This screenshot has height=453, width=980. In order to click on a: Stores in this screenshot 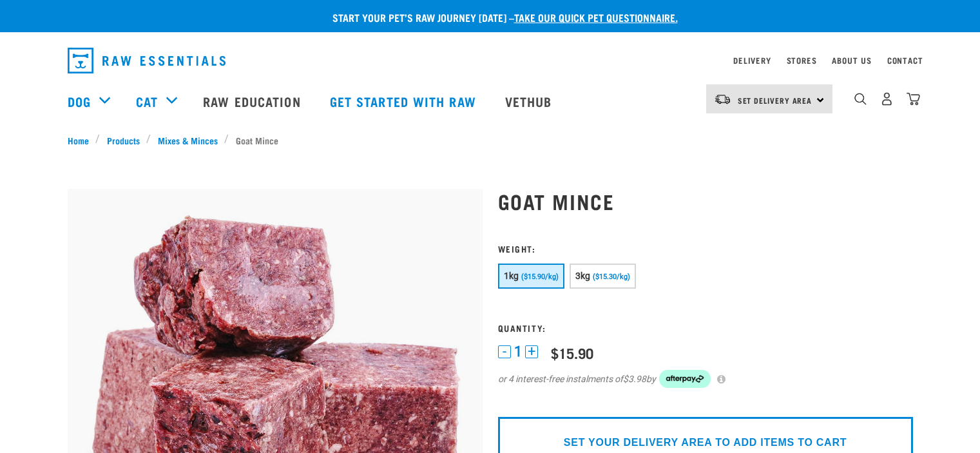, I will do `click(801, 60)`.